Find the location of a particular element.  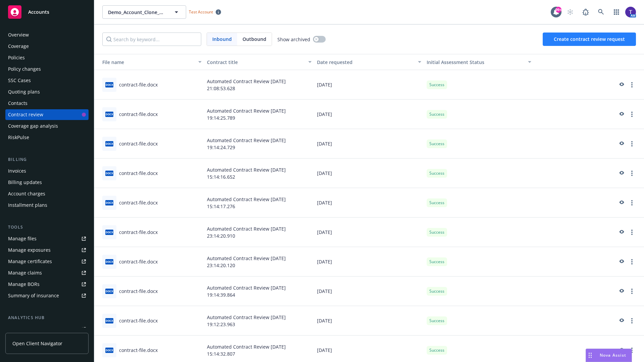

img: photo is located at coordinates (631, 13).